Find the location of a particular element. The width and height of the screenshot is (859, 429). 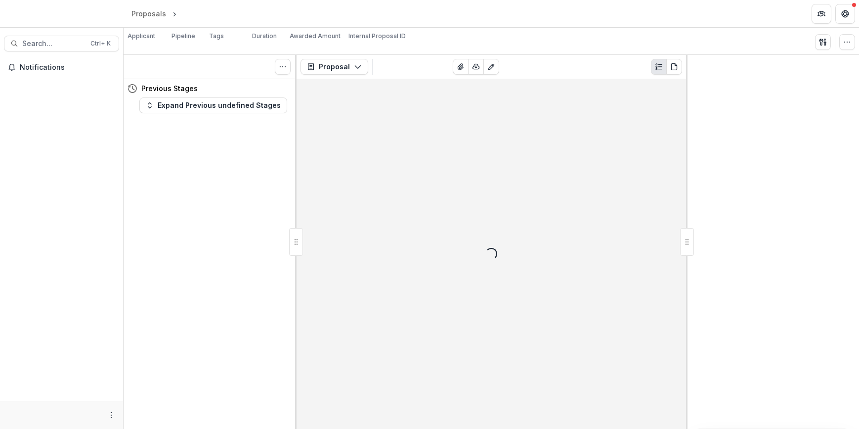

h4: Previous Stages is located at coordinates (170, 88).